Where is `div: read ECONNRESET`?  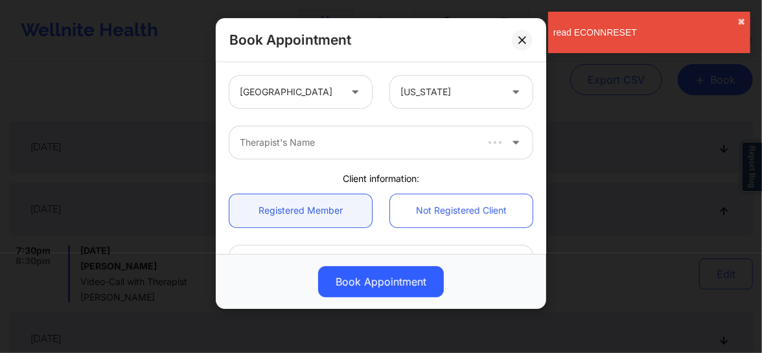
div: read ECONNRESET is located at coordinates (646, 32).